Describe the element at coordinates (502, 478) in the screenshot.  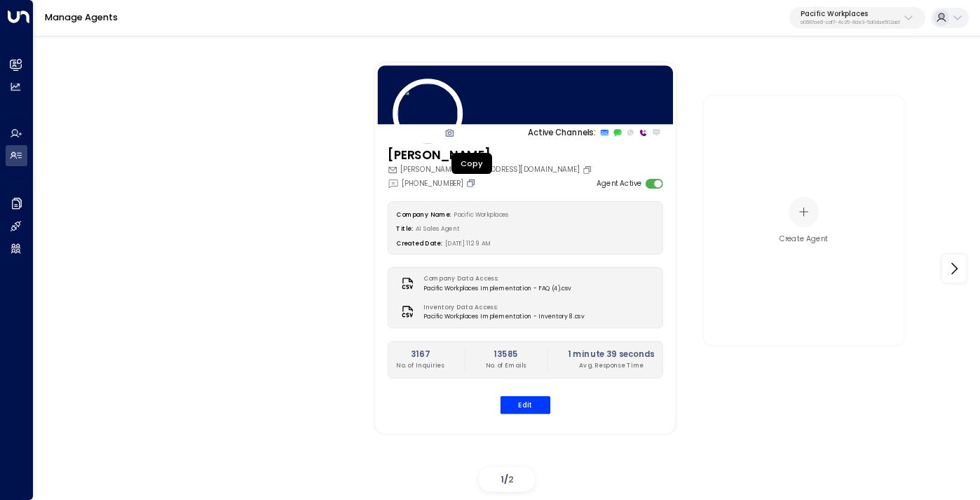
I see `span: 1` at that location.